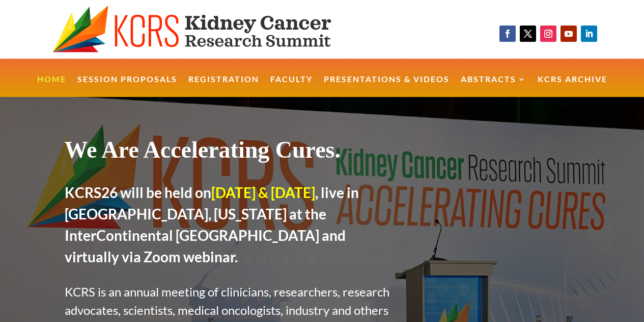 Image resolution: width=644 pixels, height=322 pixels. I want to click on a: Follow on X, so click(528, 34).